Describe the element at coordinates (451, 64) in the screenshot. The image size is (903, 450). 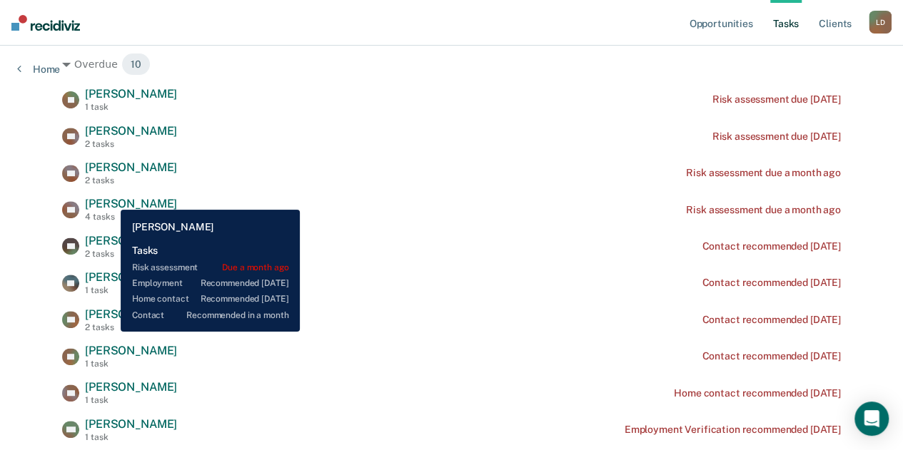
I see `div: Overdue 10` at that location.